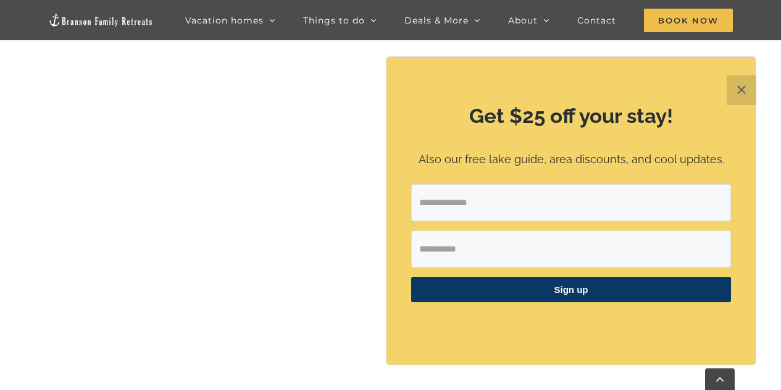  Describe the element at coordinates (523, 20) in the screenshot. I see `span: About` at that location.